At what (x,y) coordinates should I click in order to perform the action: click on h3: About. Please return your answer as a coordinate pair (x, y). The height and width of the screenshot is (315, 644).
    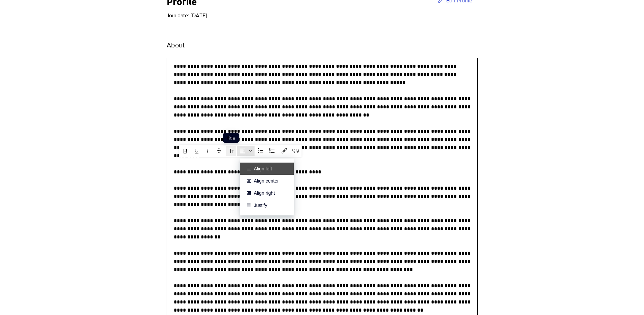
    Looking at the image, I should click on (175, 45).